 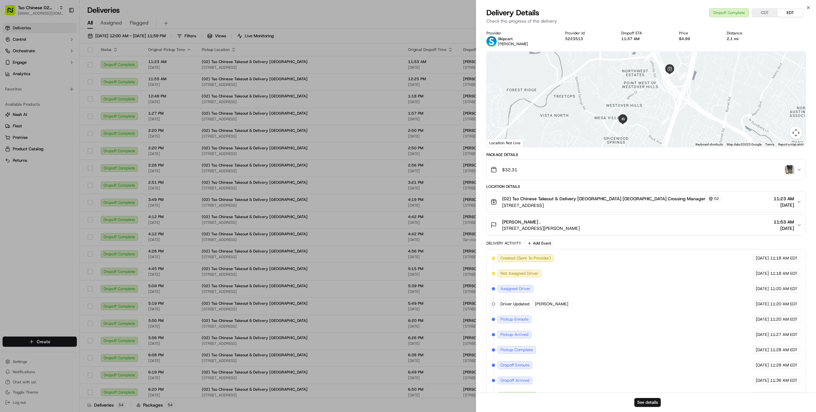 I want to click on span: $32.31, so click(x=510, y=170).